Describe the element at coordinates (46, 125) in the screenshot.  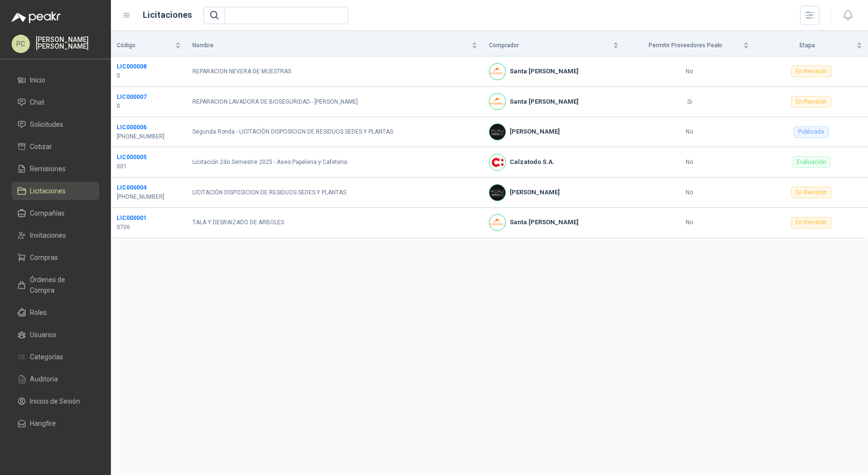
I see `span: Solicitudes` at that location.